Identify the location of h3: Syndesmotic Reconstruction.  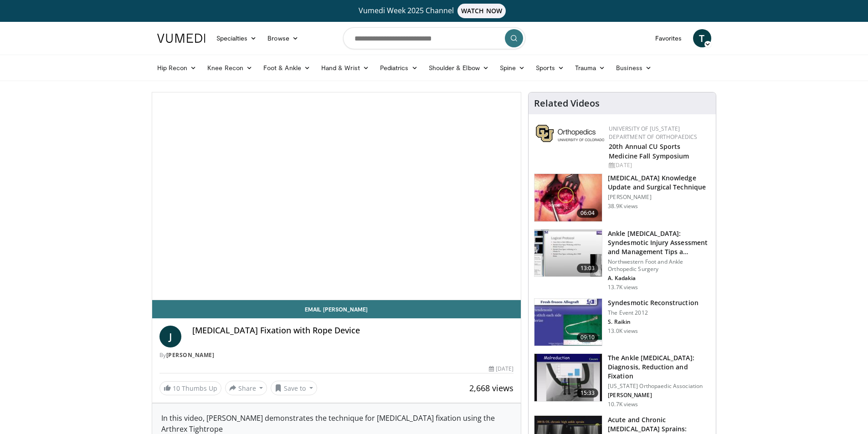
(653, 303).